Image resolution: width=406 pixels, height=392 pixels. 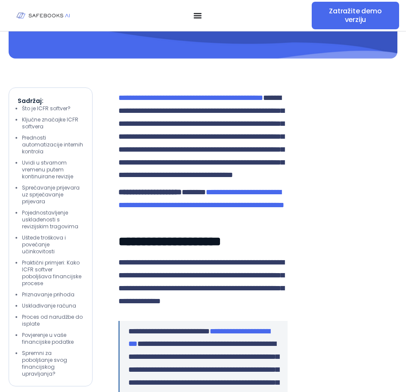 What do you see at coordinates (48, 338) in the screenshot?
I see `font: Povjerenje u vaše financijske podatke` at bounding box center [48, 338].